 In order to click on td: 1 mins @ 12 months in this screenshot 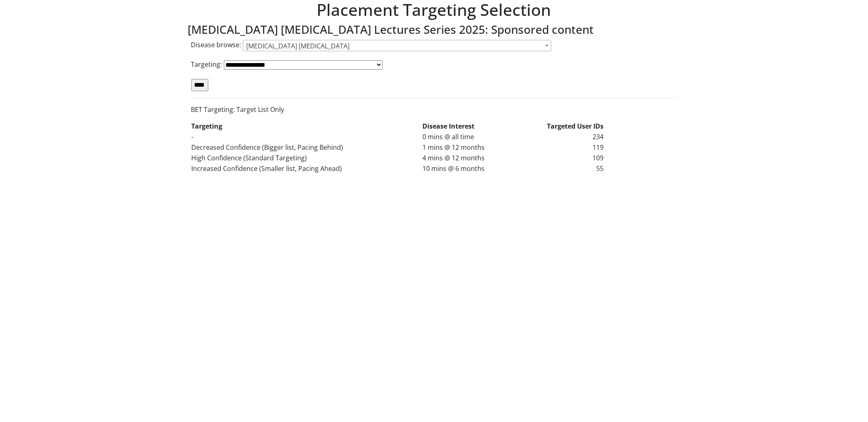, I will do `click(470, 148)`.